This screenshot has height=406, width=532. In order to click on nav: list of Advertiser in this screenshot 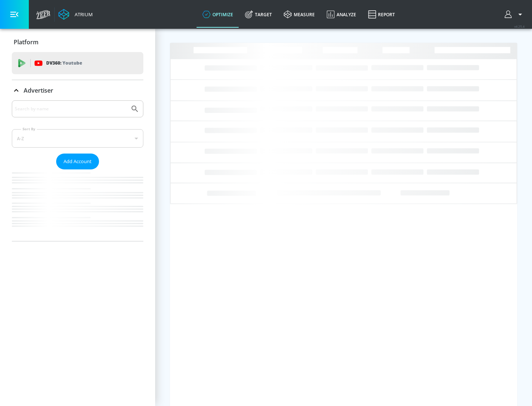, I will do `click(78, 205)`.